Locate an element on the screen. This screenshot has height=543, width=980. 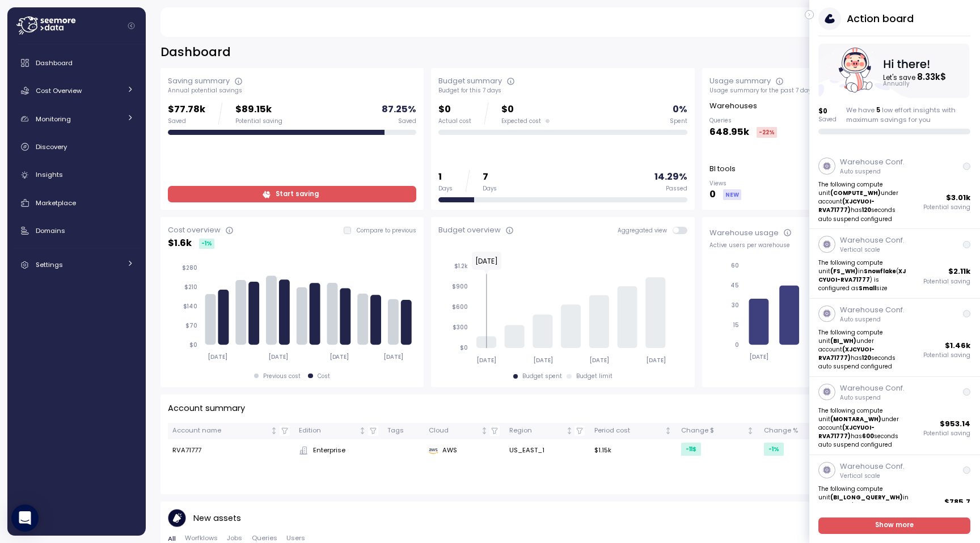
span: Discovery is located at coordinates (51, 147).